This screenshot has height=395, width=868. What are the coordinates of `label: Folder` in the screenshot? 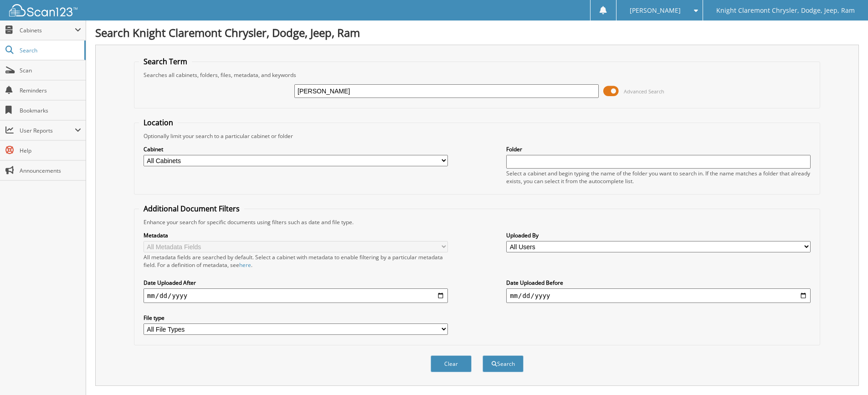 It's located at (659, 150).